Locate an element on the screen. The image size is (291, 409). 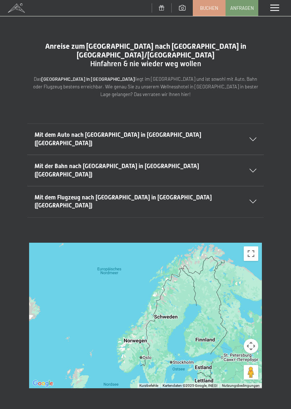
span: Hinfahren & nie wieder weg wollen is located at coordinates (146, 64).